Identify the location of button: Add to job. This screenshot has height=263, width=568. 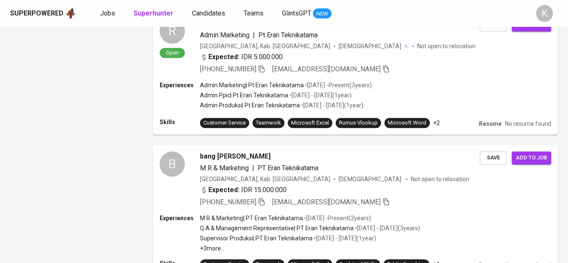
(531, 158).